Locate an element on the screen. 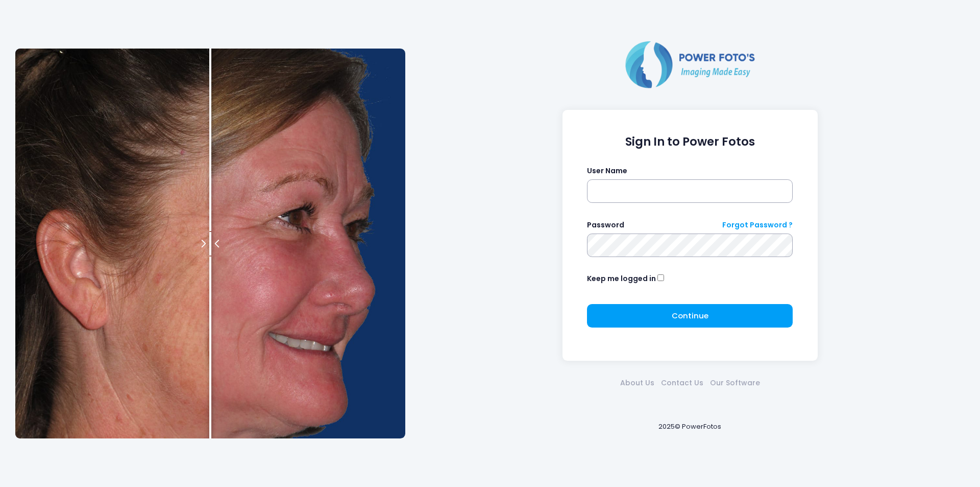 The image size is (980, 487). button: Continue is located at coordinates (689, 315).